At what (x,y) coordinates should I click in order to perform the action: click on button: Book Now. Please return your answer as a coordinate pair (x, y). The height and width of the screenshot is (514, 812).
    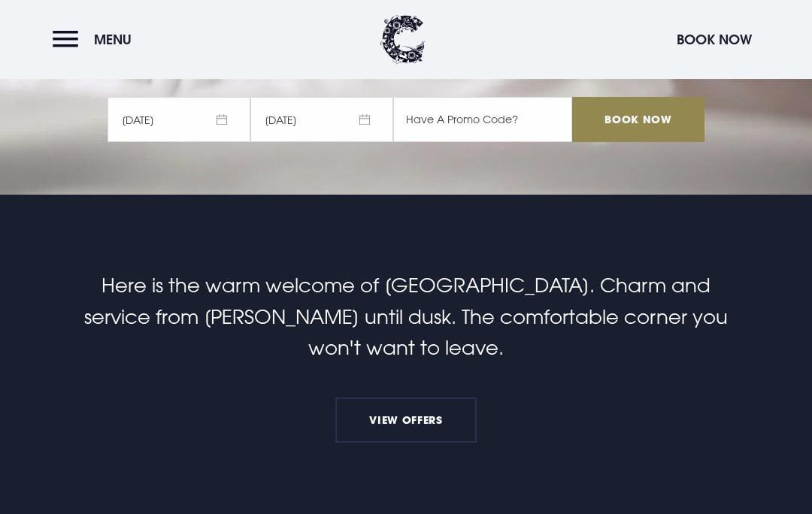
    Looking at the image, I should click on (714, 39).